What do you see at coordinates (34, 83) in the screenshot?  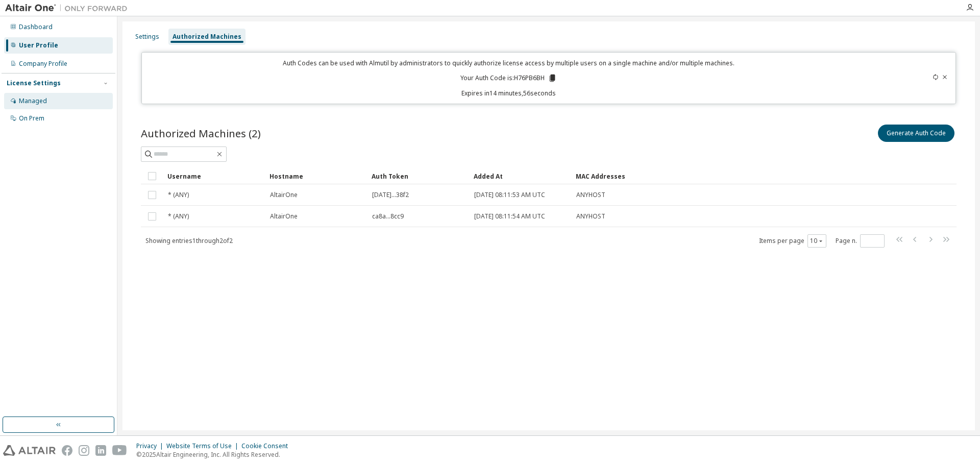 I see `div: License Settings` at bounding box center [34, 83].